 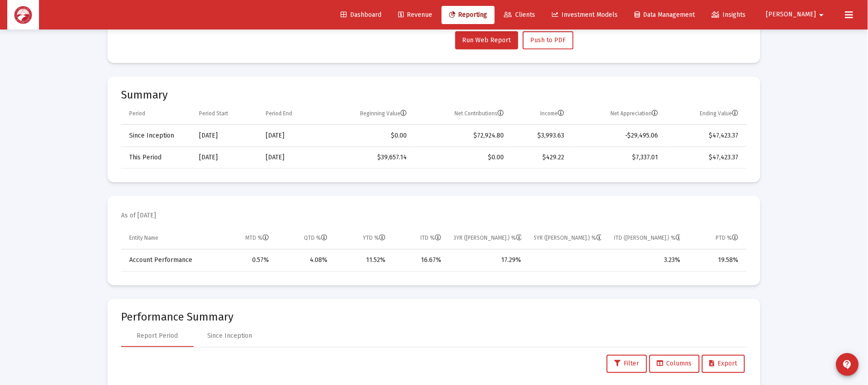 What do you see at coordinates (304, 260) in the screenshot?
I see `div: 4.08%` at bounding box center [304, 260].